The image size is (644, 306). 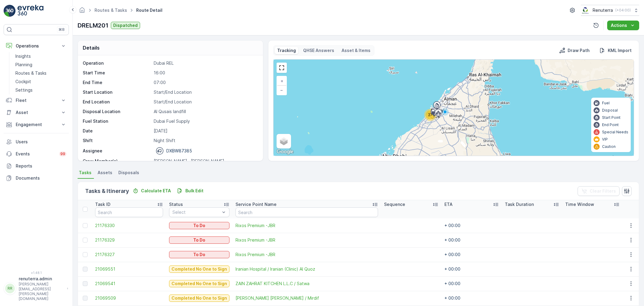 I want to click on p: Insights, so click(x=23, y=56).